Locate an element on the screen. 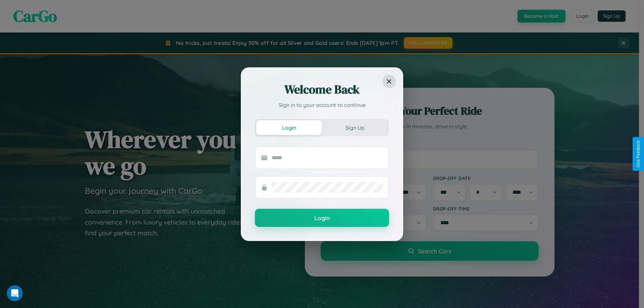 The width and height of the screenshot is (644, 308). div: Give Feedback is located at coordinates (638, 154).